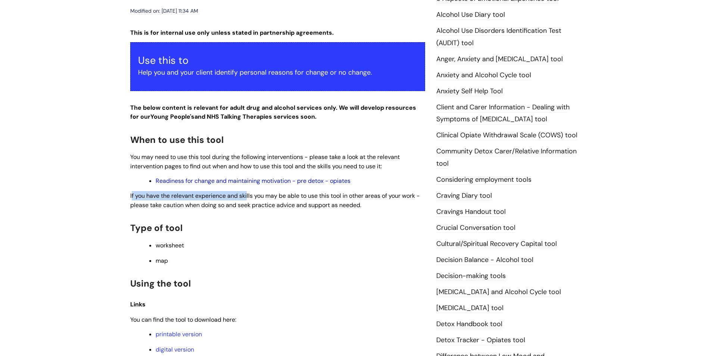 The height and width of the screenshot is (356, 708). Describe the element at coordinates (470, 91) in the screenshot. I see `a: Anxiety Self Help Tool` at that location.